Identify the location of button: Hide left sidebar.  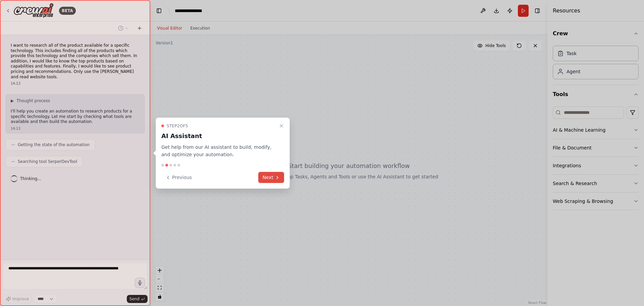
(159, 11).